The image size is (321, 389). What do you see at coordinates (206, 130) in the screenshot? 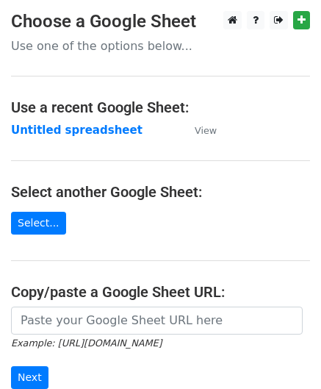
I see `small: View` at bounding box center [206, 130].